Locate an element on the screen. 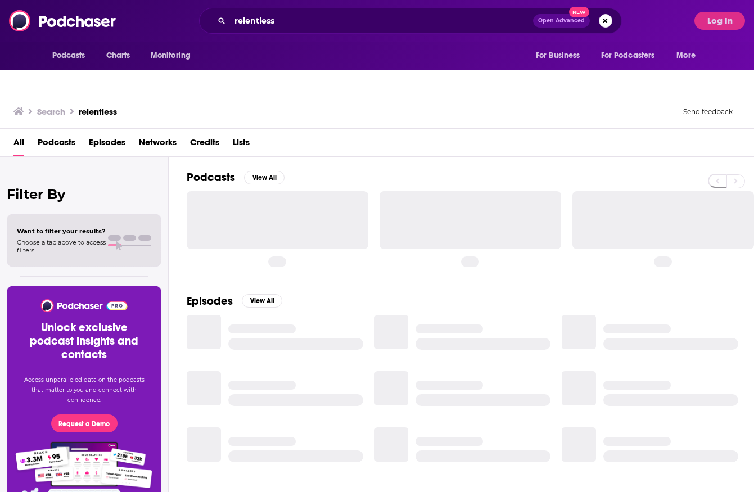  a: EpisodesView All is located at coordinates (235, 301).